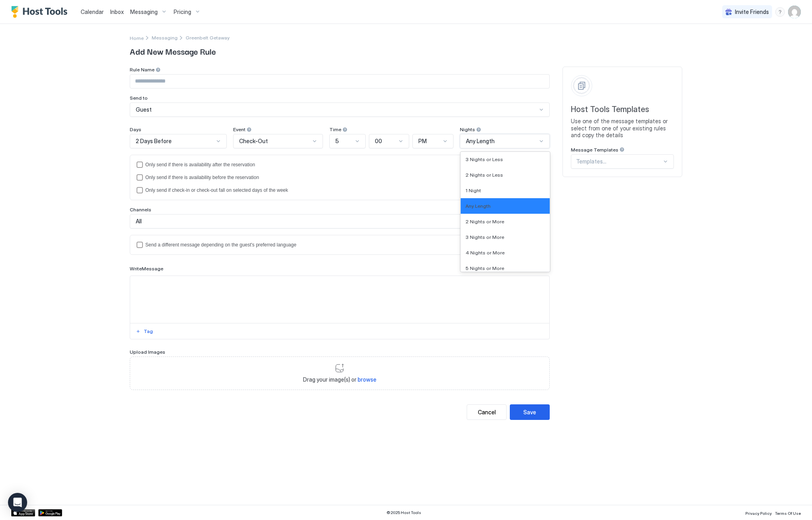 The image size is (812, 520). I want to click on a: Inbox, so click(117, 11).